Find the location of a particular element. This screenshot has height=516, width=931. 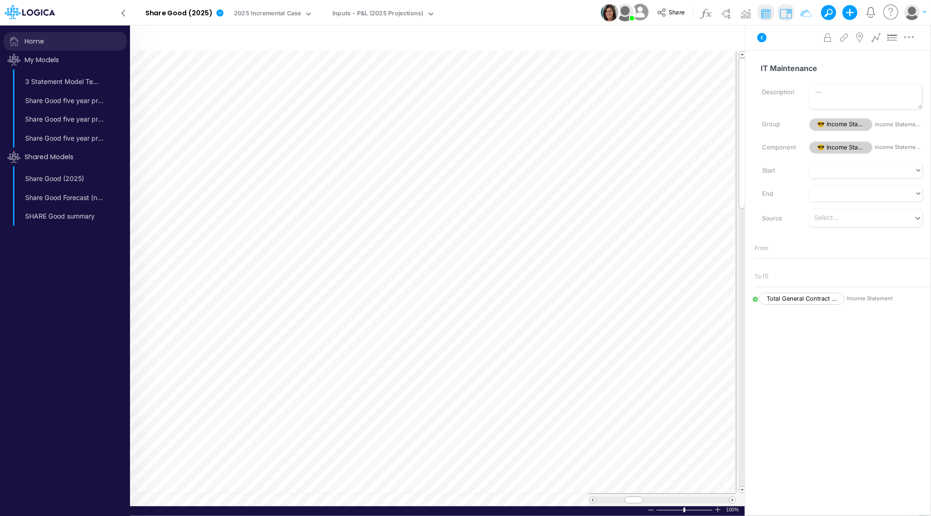

span: From is located at coordinates (761, 248).